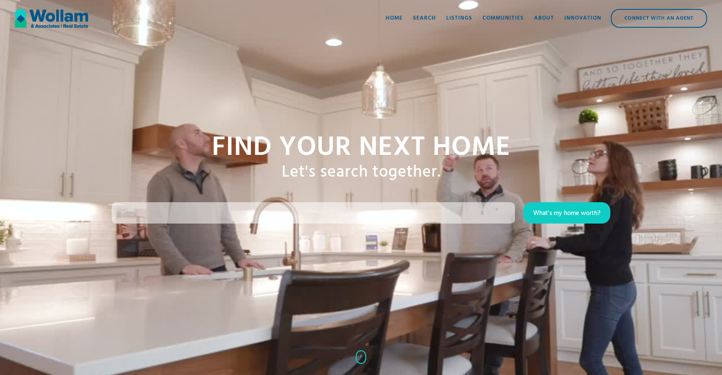  I want to click on div: About, so click(544, 18).